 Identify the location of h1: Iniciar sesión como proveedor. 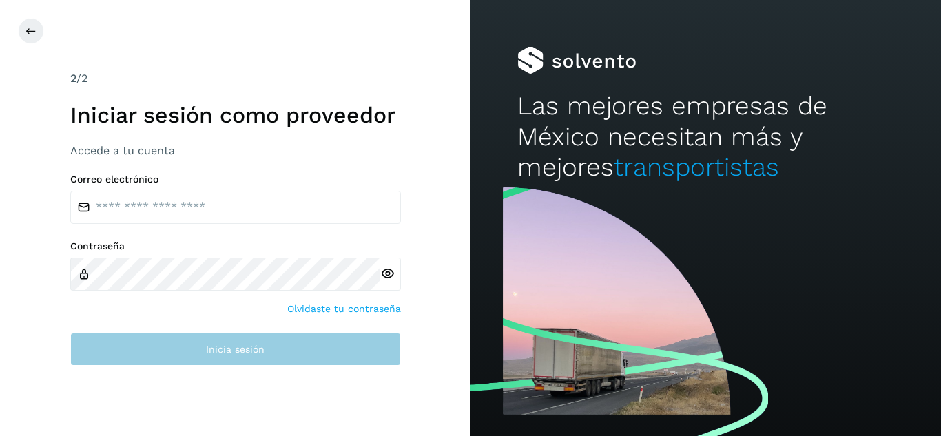
(236, 115).